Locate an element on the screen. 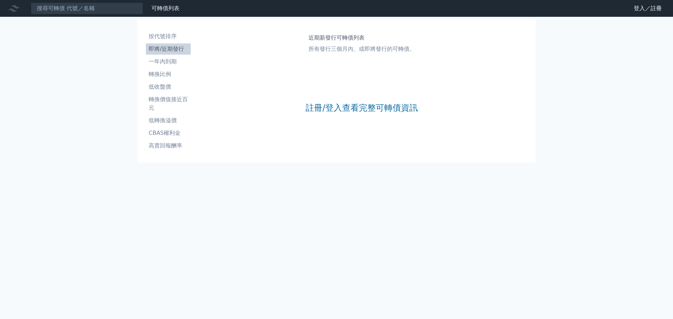 This screenshot has width=673, height=319. a: 可轉債列表 is located at coordinates (165, 8).